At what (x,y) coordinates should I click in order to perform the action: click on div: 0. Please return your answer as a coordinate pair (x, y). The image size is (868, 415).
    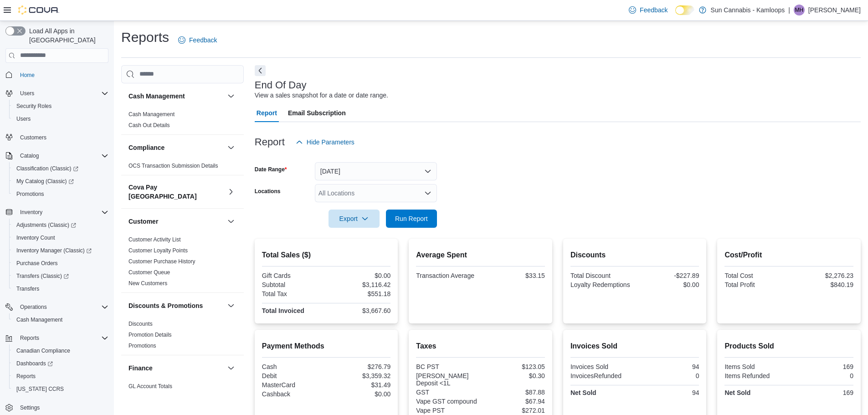
    Looking at the image, I should click on (822, 375).